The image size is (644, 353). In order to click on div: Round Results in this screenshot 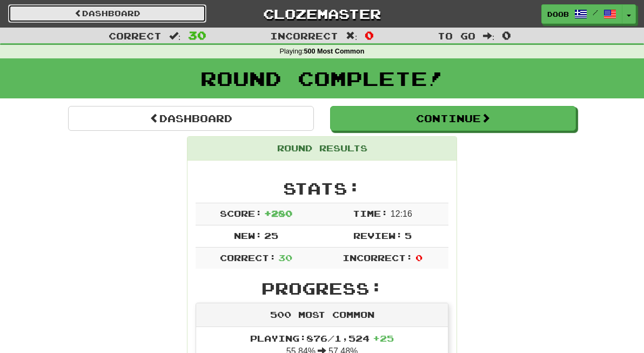, I will do `click(322, 149)`.